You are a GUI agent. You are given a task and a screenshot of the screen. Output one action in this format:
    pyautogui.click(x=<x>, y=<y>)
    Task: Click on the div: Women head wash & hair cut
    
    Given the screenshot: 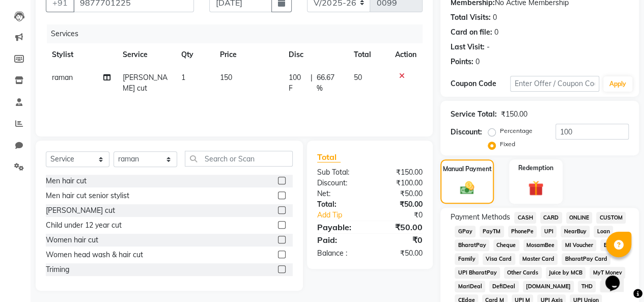 What is the action you would take?
    pyautogui.click(x=94, y=255)
    